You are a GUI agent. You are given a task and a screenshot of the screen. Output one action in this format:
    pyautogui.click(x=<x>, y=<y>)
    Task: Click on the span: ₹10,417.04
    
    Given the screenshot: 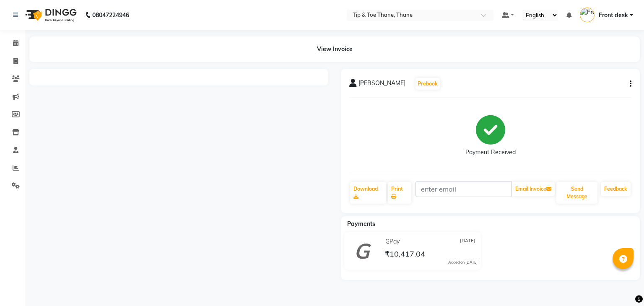 What is the action you would take?
    pyautogui.click(x=405, y=255)
    